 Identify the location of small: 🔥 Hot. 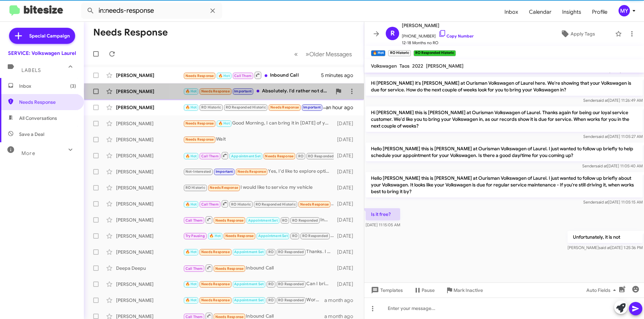
(378, 53).